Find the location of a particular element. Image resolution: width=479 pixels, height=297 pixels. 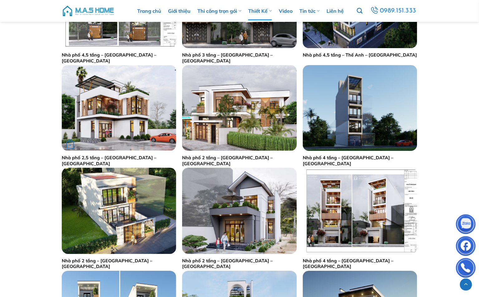

img: Nhà phố 4 tầng - Anh Đô - Gia Lâm is located at coordinates (360, 210).